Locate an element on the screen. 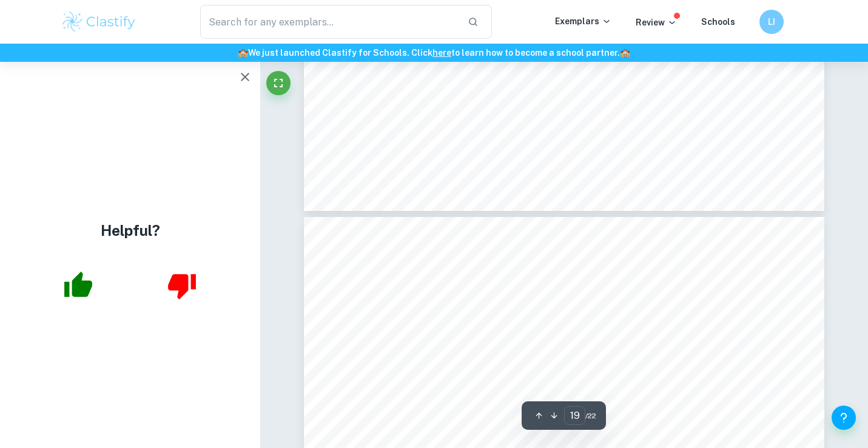 Image resolution: width=868 pixels, height=448 pixels. span: energy is unreliable. is located at coordinates (406, 387).